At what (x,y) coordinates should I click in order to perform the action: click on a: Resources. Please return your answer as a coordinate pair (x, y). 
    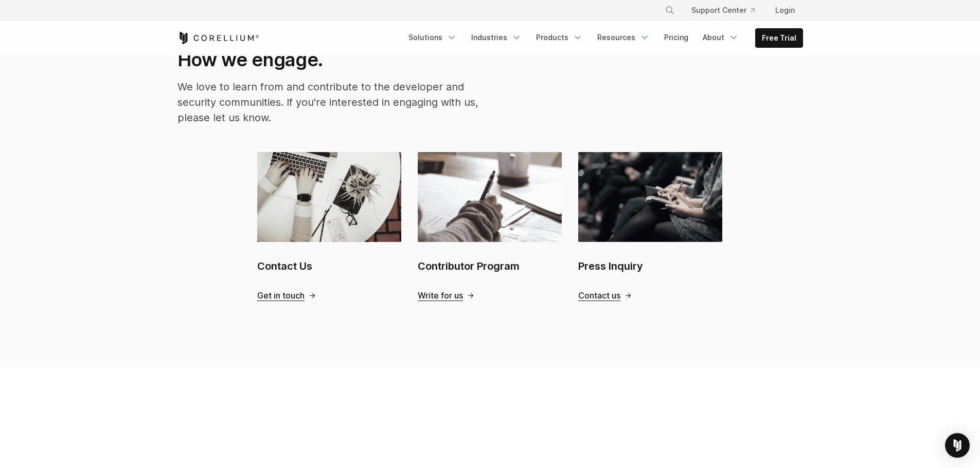
    Looking at the image, I should click on (624, 37).